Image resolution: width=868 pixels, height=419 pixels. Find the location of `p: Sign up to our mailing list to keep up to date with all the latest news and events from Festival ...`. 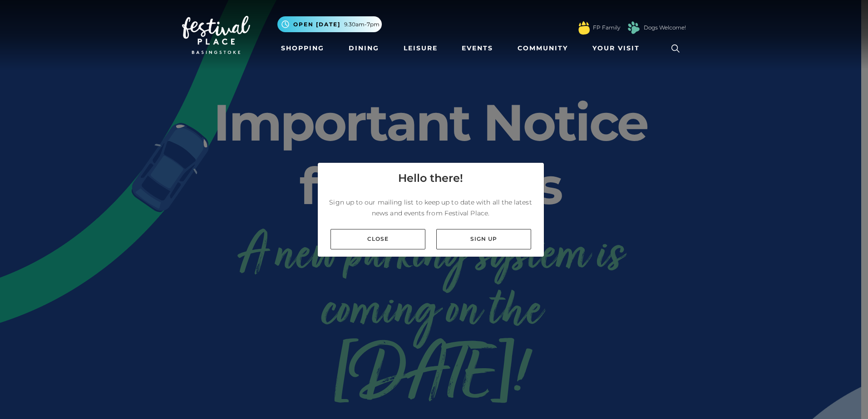

p: Sign up to our mailing list to keep up to date with all the latest news and events from Festival ... is located at coordinates (431, 208).